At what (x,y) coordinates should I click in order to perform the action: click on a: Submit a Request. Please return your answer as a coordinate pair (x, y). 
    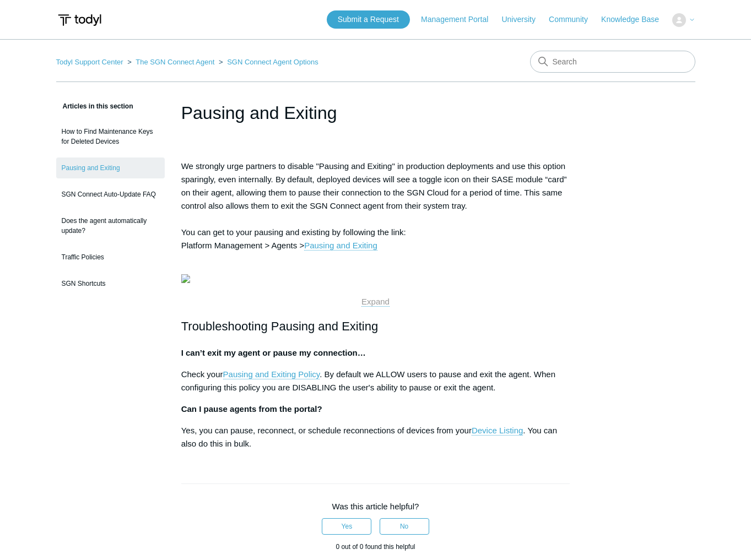
    Looking at the image, I should click on (368, 19).